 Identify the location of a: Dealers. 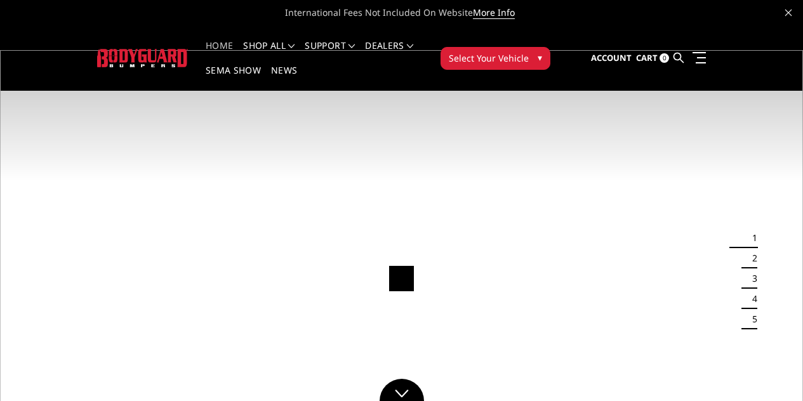
(389, 53).